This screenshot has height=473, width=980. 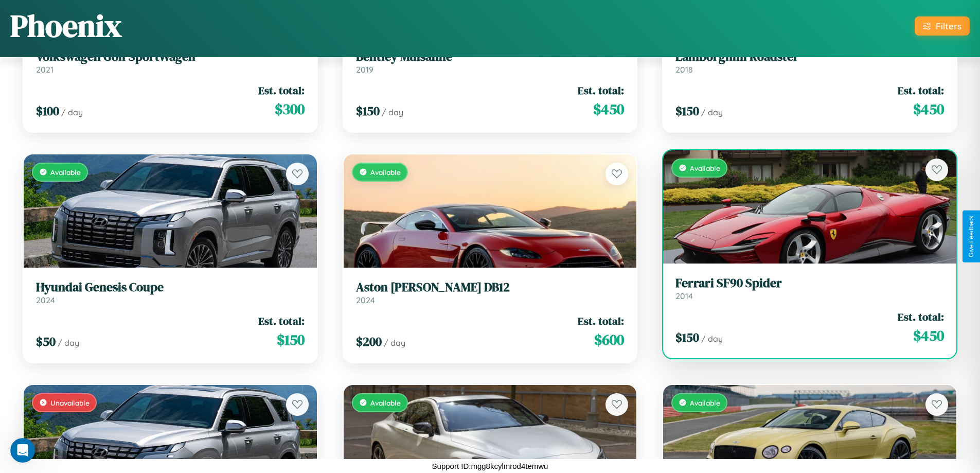 I want to click on a: Lamborghini Roadster2018, so click(x=809, y=61).